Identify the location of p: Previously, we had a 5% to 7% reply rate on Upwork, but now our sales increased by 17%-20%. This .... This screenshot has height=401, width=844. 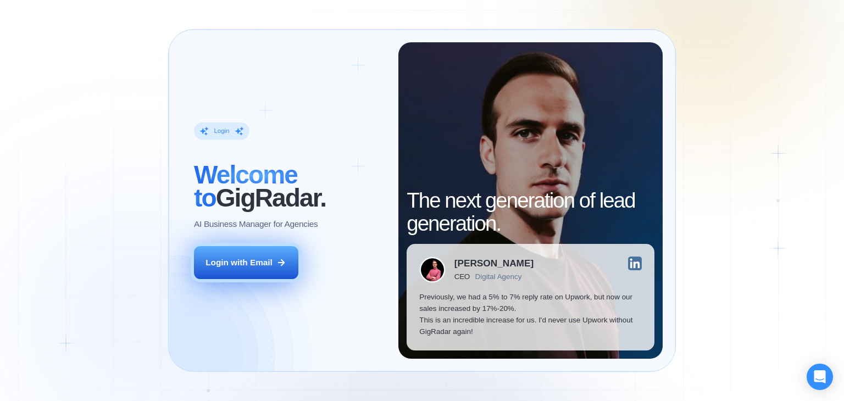
(530, 314).